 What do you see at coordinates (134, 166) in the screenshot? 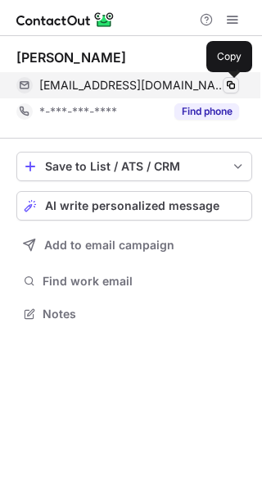
I see `div: Save to List / ATS / CRM` at bounding box center [134, 166].